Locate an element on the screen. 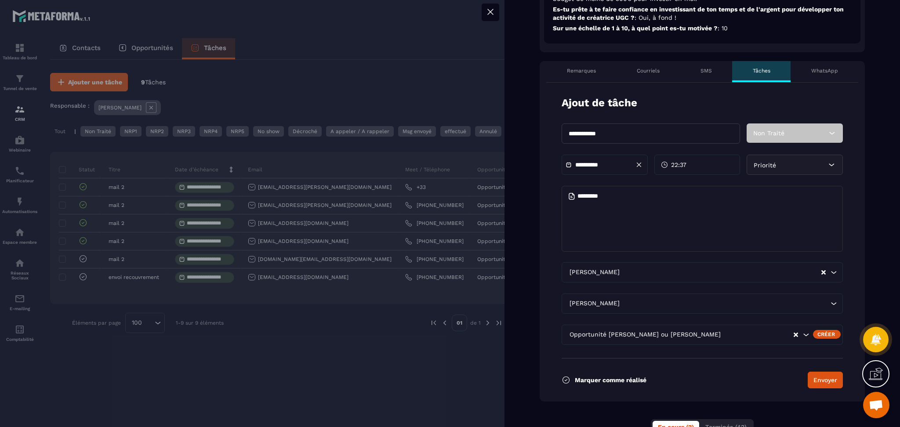 This screenshot has height=427, width=900. p: Ajout de tâche is located at coordinates (599, 103).